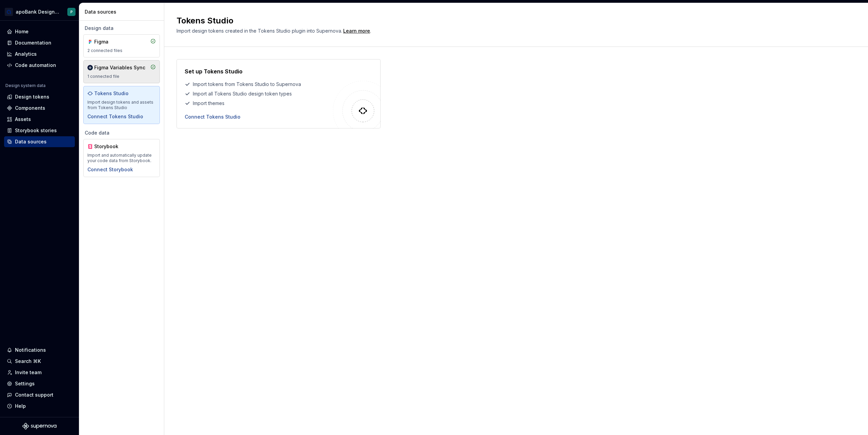 This screenshot has width=868, height=435. I want to click on div: Contact support, so click(34, 395).